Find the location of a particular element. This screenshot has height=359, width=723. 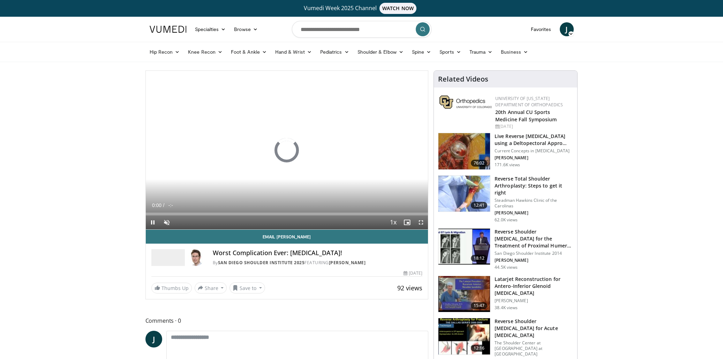

img: 38708_0000_3.png.150x105_q85_crop-smart_upscale.jpg is located at coordinates (465, 295).